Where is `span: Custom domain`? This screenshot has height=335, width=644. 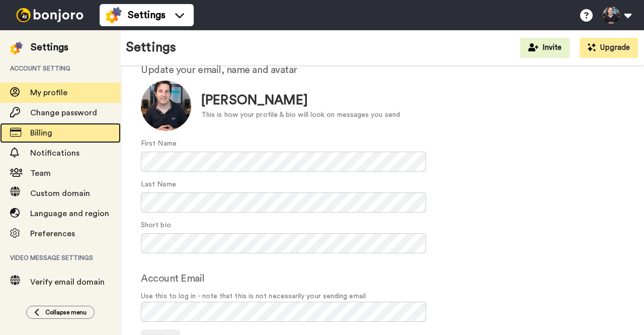
span: Custom domain is located at coordinates (60, 193).